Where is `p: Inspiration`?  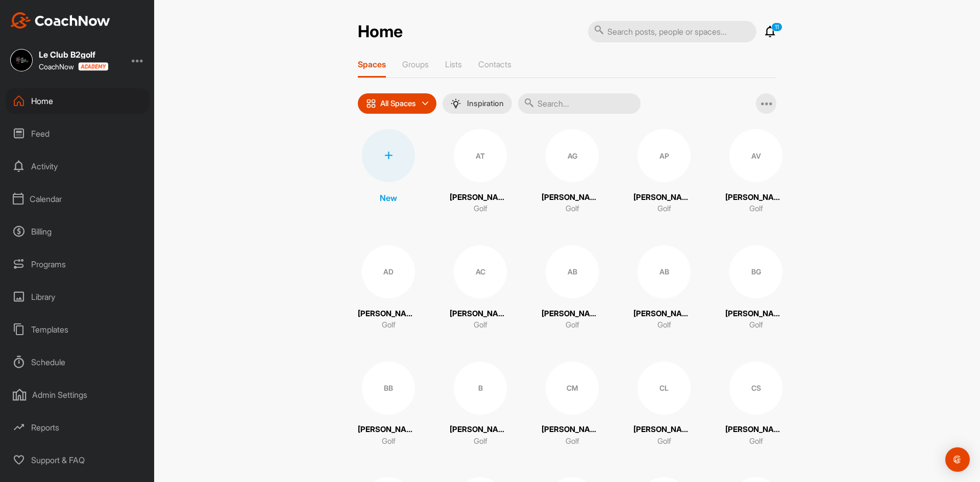 p: Inspiration is located at coordinates (485, 104).